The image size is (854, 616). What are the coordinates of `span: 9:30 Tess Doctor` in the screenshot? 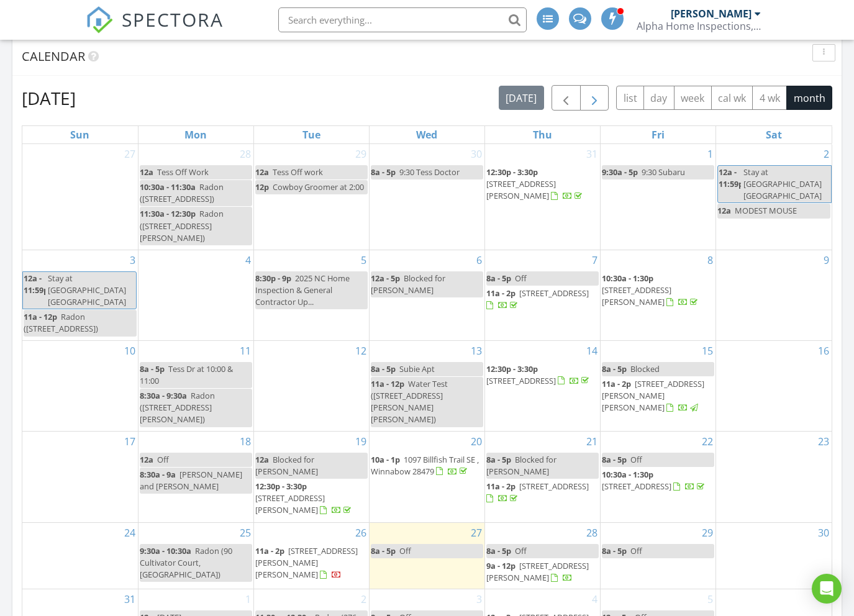 It's located at (429, 172).